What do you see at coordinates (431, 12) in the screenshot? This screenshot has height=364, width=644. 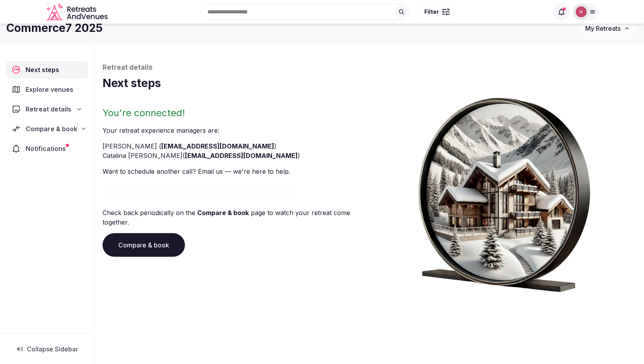 I see `span: Filter` at bounding box center [431, 12].